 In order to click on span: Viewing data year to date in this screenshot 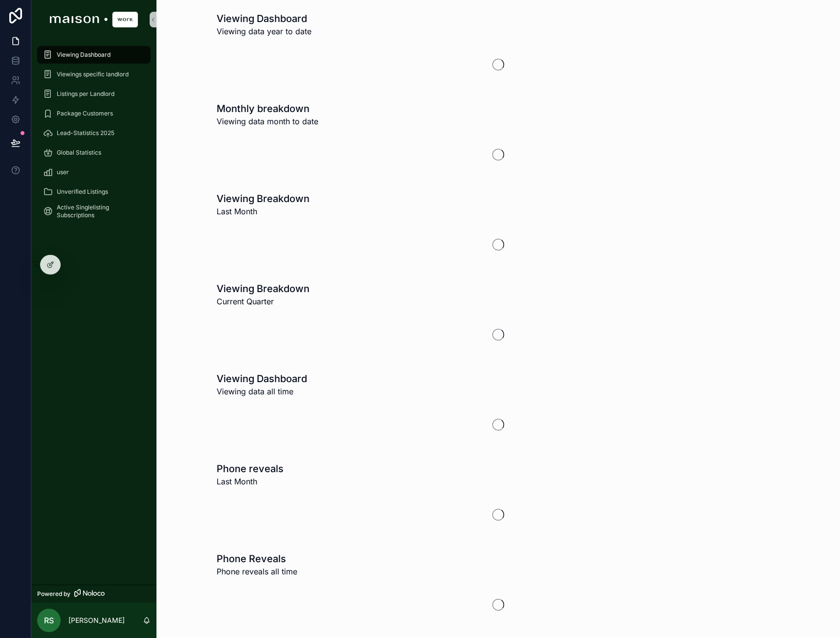, I will do `click(264, 31)`.